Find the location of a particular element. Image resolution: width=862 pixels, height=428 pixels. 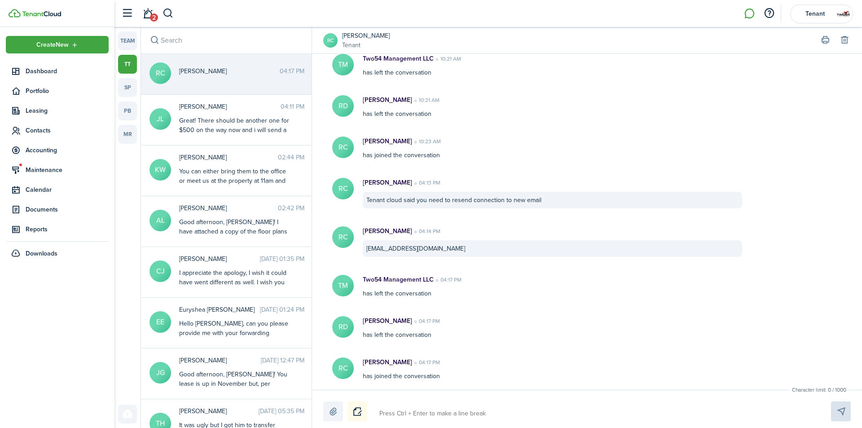

img: Tenant is located at coordinates (844, 14).